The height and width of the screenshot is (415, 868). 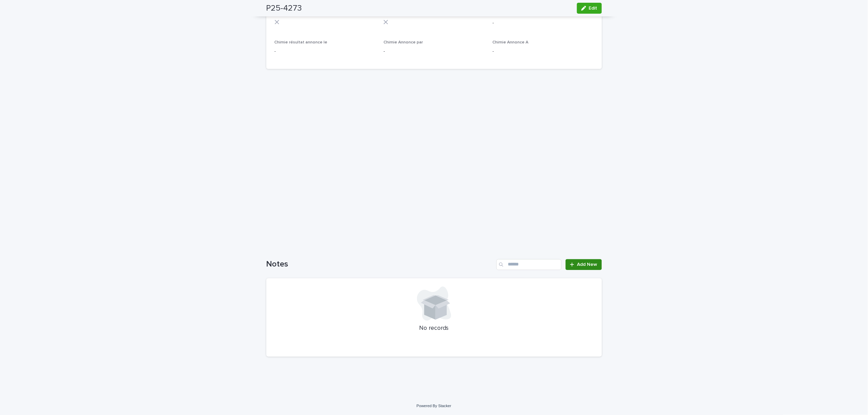 What do you see at coordinates (403, 43) in the screenshot?
I see `span: Chimie Annonce par` at bounding box center [403, 43].